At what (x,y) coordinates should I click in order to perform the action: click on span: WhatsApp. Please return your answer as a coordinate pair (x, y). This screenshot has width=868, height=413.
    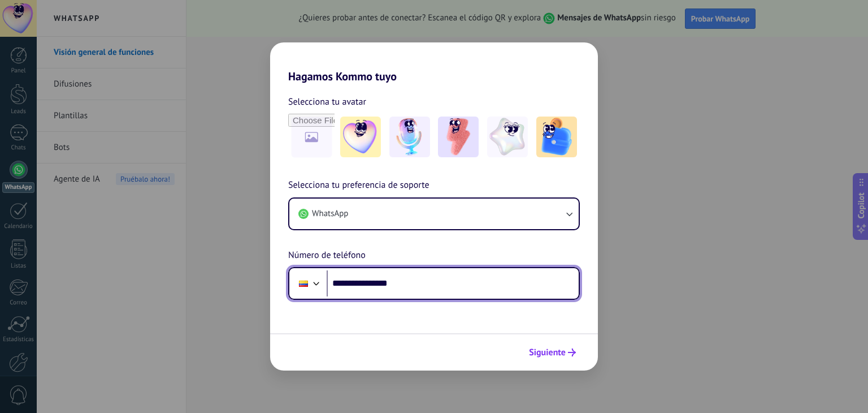
    Looking at the image, I should click on (330, 213).